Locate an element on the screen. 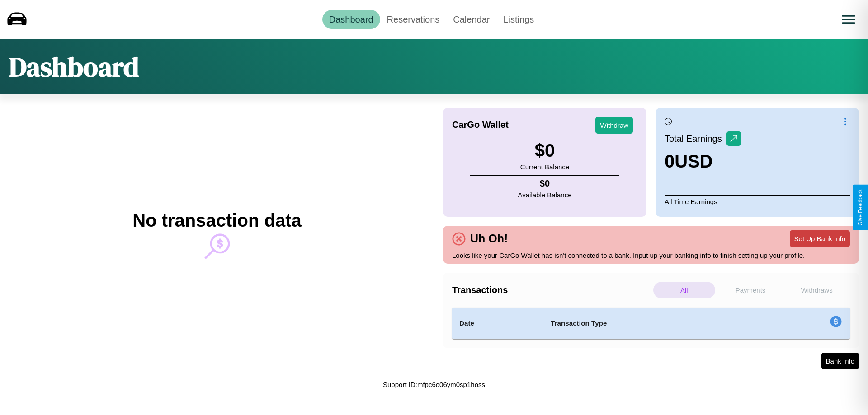 This screenshot has width=868, height=415. h4: CarGo Wallet is located at coordinates (479, 125).